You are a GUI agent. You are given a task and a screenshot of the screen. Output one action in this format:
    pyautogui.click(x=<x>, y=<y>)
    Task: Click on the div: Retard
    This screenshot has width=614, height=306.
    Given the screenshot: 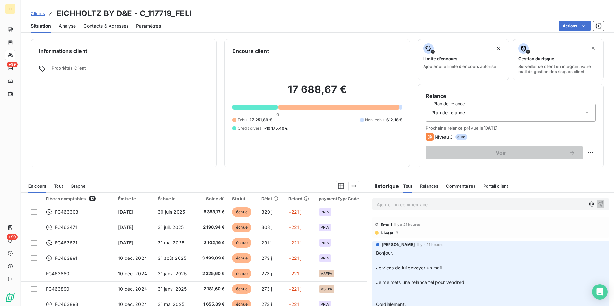 What is the action you would take?
    pyautogui.click(x=300, y=199)
    